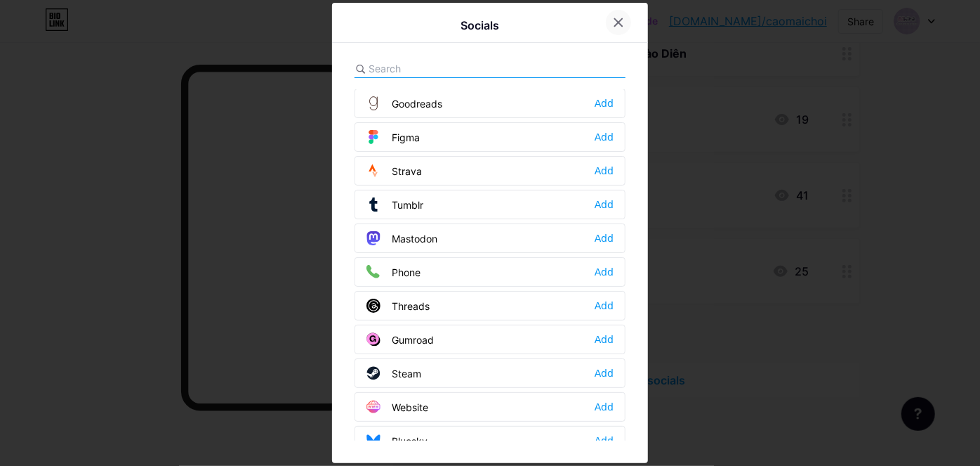 The image size is (980, 466). What do you see at coordinates (398, 407) in the screenshot?
I see `div: Website` at bounding box center [398, 407].